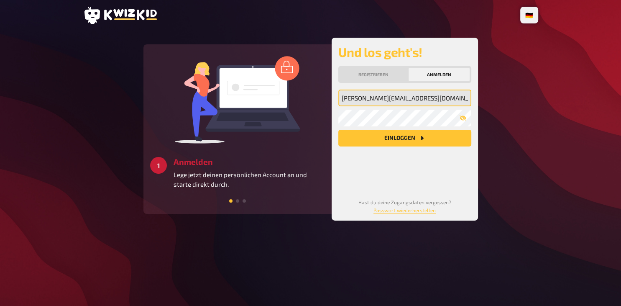 This screenshot has width=621, height=306. What do you see at coordinates (159, 165) in the screenshot?
I see `div: 1` at bounding box center [159, 165].